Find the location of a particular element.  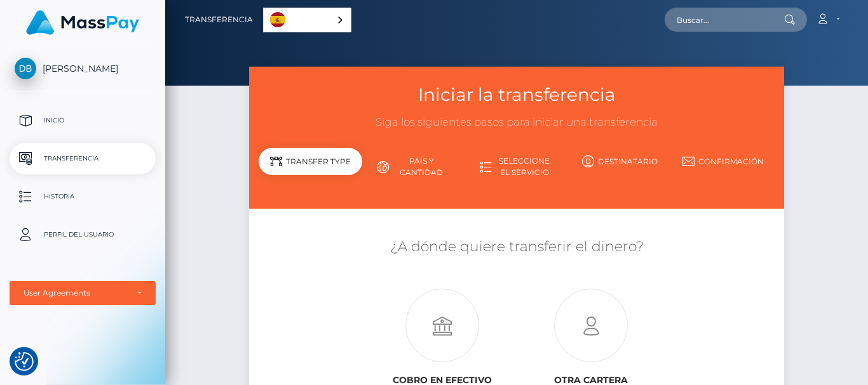

button: User Agreements is located at coordinates (82, 293).